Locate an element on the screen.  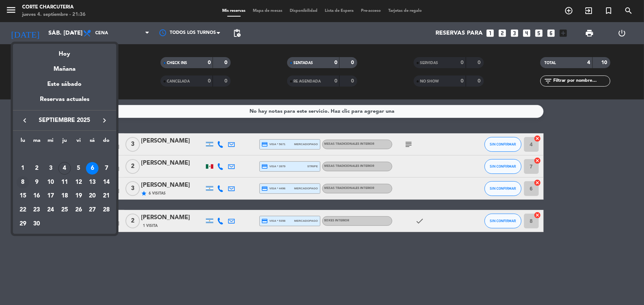
div: 15 is located at coordinates (23, 196).